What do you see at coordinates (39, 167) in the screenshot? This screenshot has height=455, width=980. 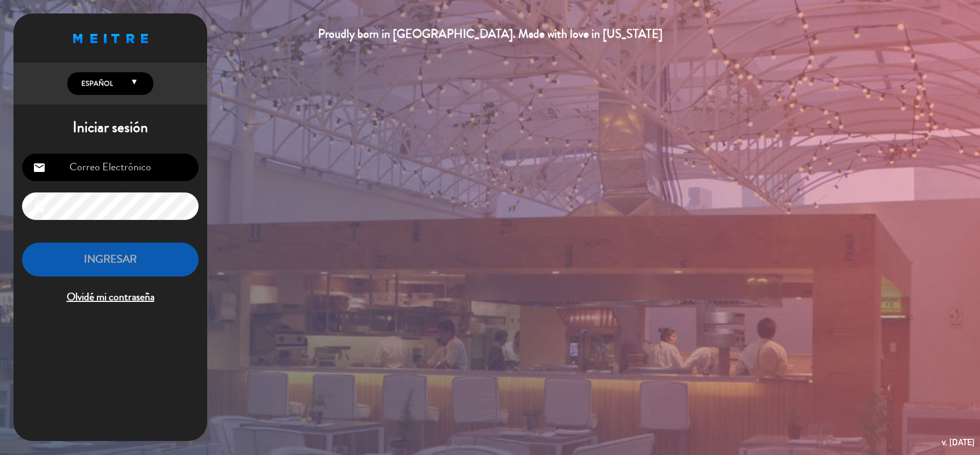 I see `i: email` at bounding box center [39, 167].